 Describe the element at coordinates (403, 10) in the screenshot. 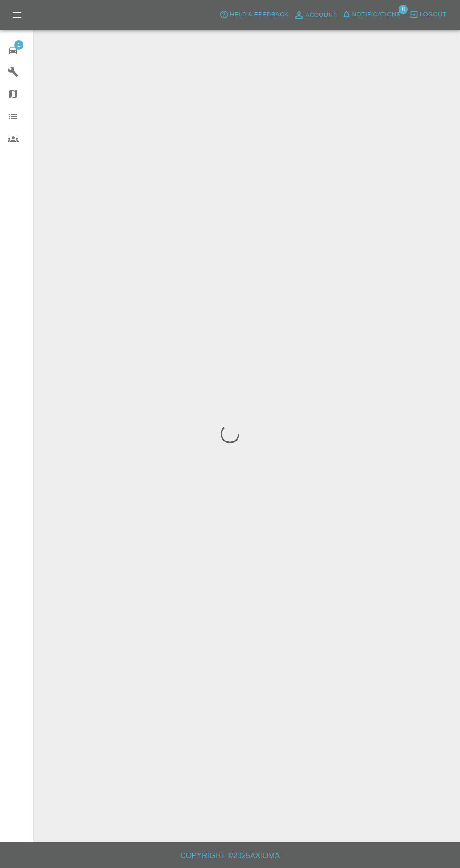

I see `span: 8` at that location.